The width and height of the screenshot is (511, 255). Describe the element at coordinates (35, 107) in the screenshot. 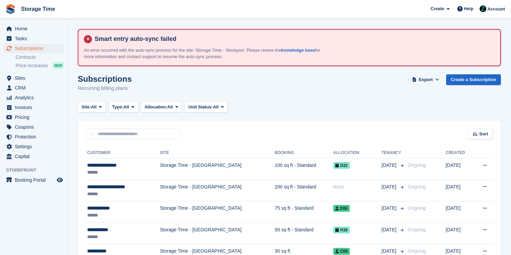

I see `span: Invoices` at that location.